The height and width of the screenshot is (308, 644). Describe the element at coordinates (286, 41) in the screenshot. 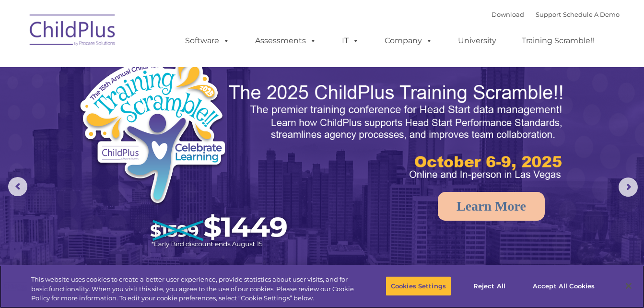

I see `a: Assessments` at that location.